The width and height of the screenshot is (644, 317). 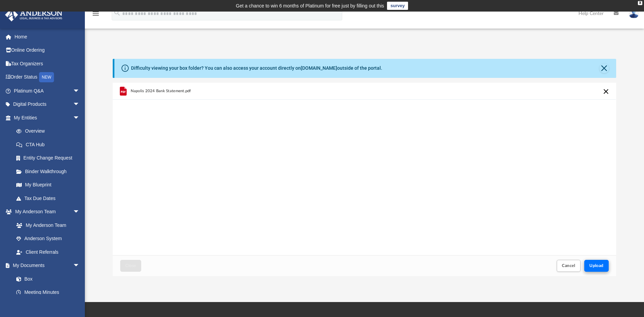 What do you see at coordinates (50, 171) in the screenshot?
I see `a: Binder Walkthrough` at bounding box center [50, 171].